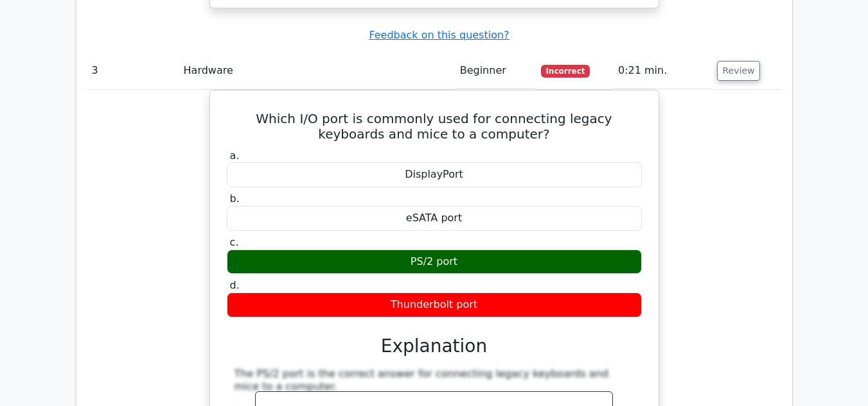 The width and height of the screenshot is (868, 406). What do you see at coordinates (434, 347) in the screenshot?
I see `h3: Explanation` at bounding box center [434, 347].